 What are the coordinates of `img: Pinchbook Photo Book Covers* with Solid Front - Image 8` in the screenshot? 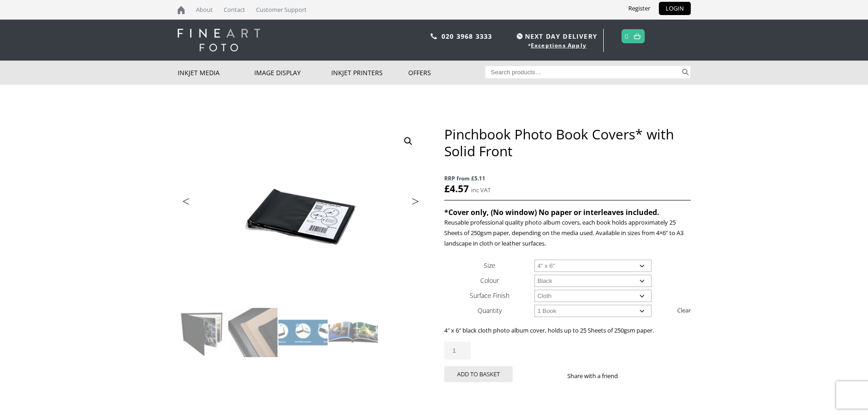 It's located at (353, 383).